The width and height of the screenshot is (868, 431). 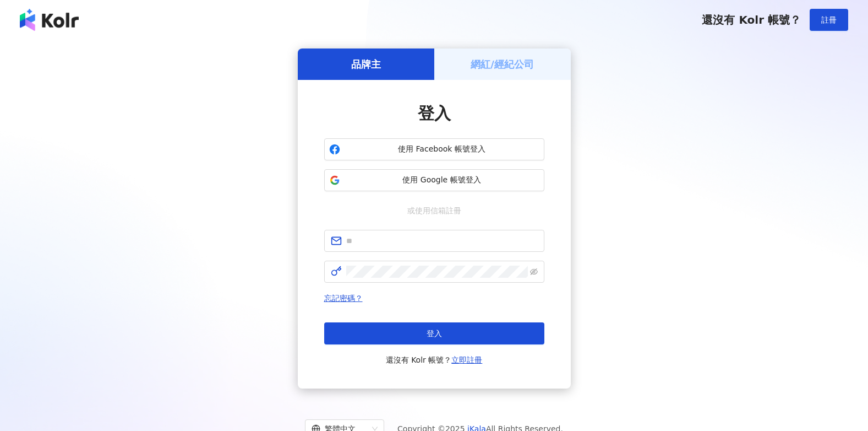 What do you see at coordinates (829, 20) in the screenshot?
I see `button: 註冊` at bounding box center [829, 20].